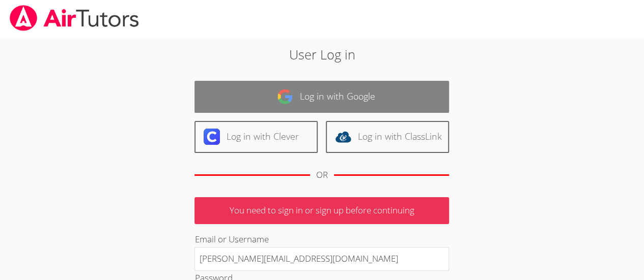 Image resolution: width=644 pixels, height=280 pixels. I want to click on a: Log in with Clever, so click(256, 137).